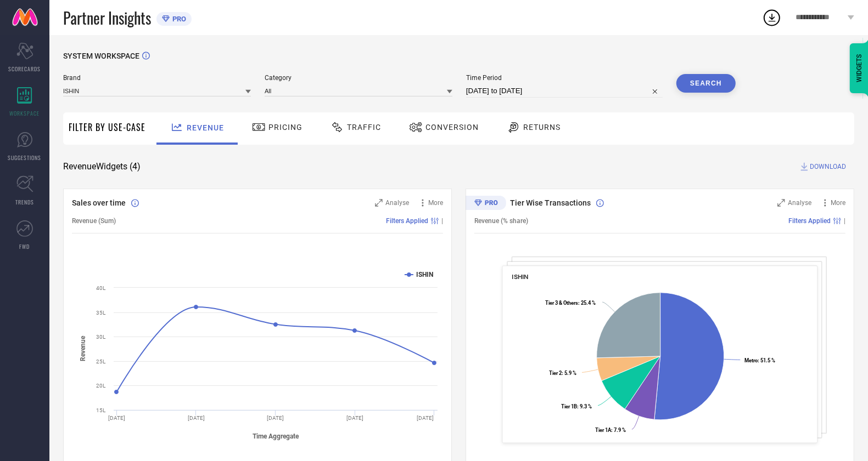 This screenshot has width=868, height=461. Describe the element at coordinates (521, 277) in the screenshot. I see `span: ISHIN` at that location.